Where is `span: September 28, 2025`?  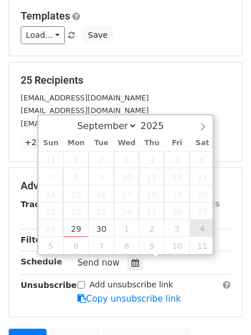 span: September 28, 2025 is located at coordinates (51, 228).